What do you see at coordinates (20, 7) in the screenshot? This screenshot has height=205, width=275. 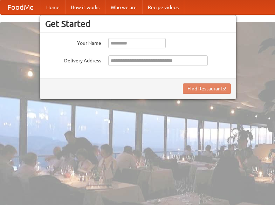 I see `a: FoodMe` at bounding box center [20, 7].